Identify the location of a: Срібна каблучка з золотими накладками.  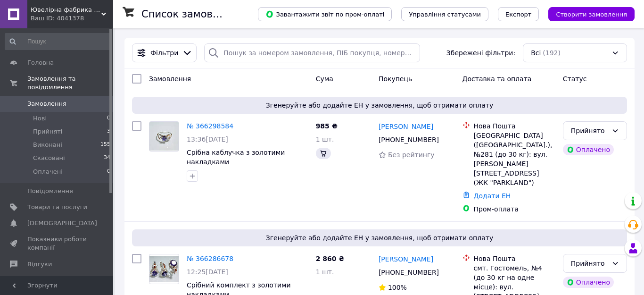
(236, 157).